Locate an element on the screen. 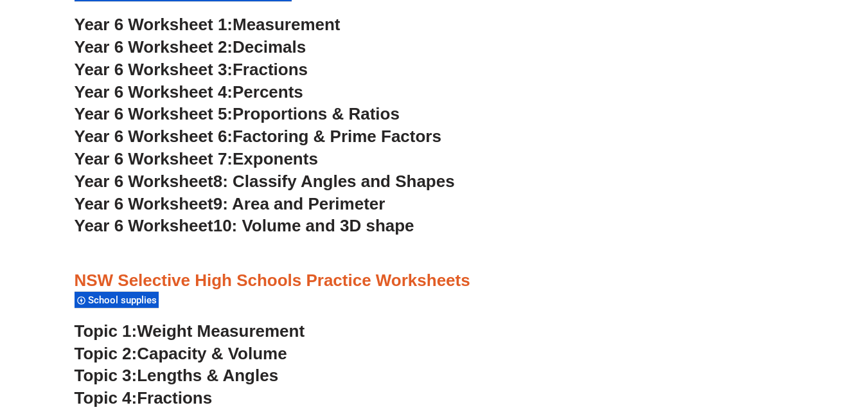 Image resolution: width=868 pixels, height=412 pixels. a: Topic 2:Capacity & Volume is located at coordinates (181, 354).